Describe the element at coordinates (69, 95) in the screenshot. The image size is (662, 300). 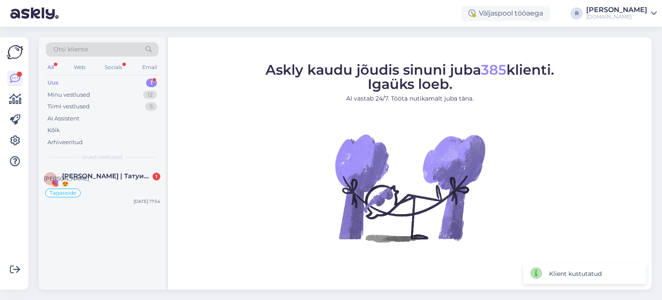
I see `div: Minu vestlused` at that location.